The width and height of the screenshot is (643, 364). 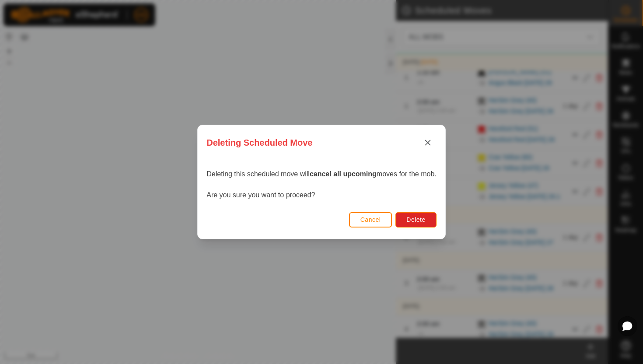 What do you see at coordinates (343, 173) in the screenshot?
I see `strong: cancel all upcoming` at bounding box center [343, 173].